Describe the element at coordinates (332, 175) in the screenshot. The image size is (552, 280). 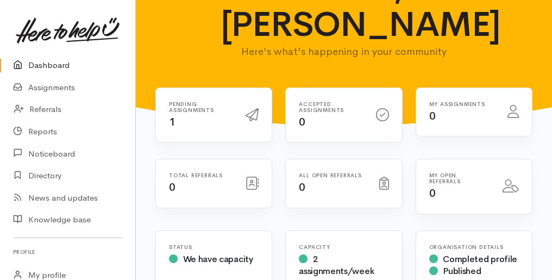
I see `h6: All open referrals` at that location.